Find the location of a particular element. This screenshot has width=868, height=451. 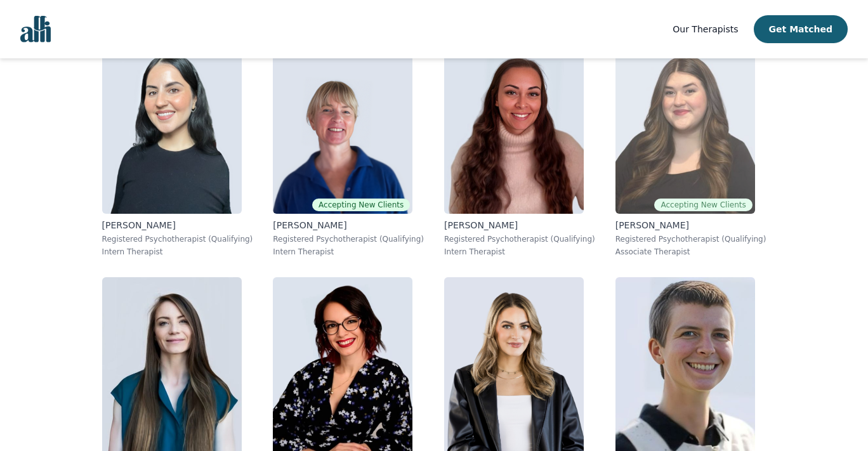

img: Ayah_El-husseini is located at coordinates (172, 122).